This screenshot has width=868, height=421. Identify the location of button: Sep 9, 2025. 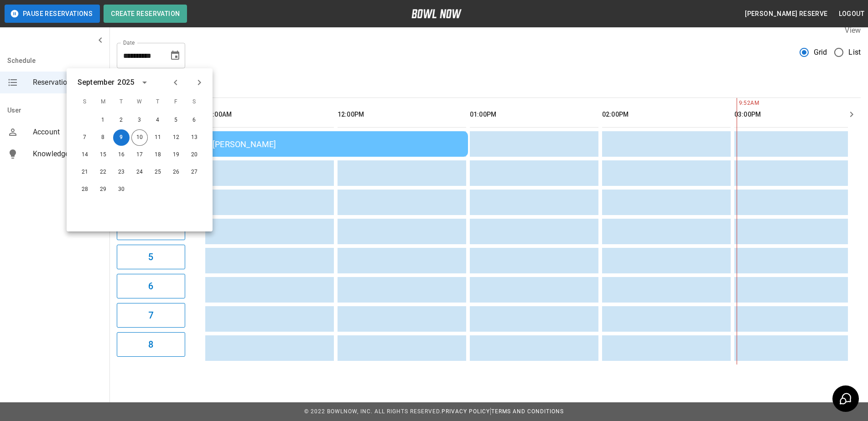
(122, 137).